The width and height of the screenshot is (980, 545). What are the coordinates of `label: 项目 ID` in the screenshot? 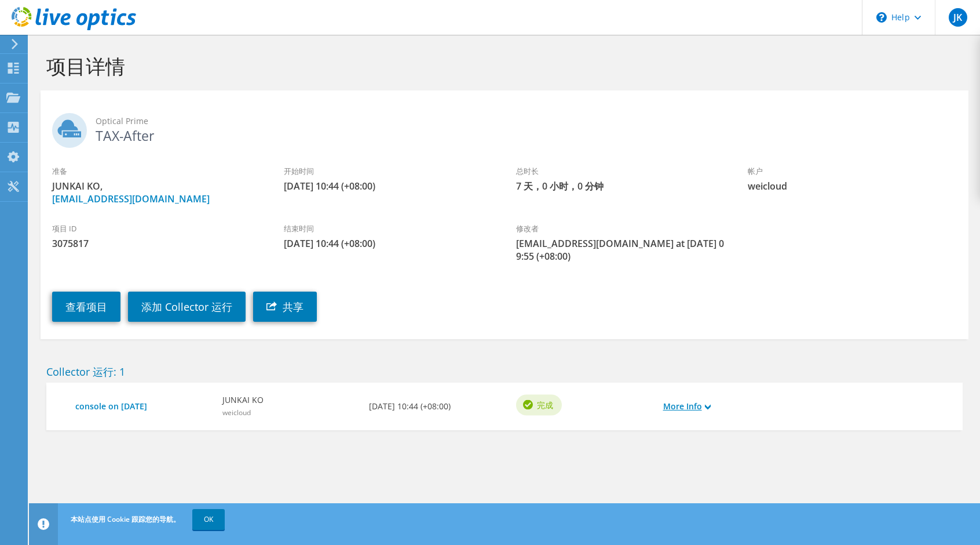 It's located at (156, 229).